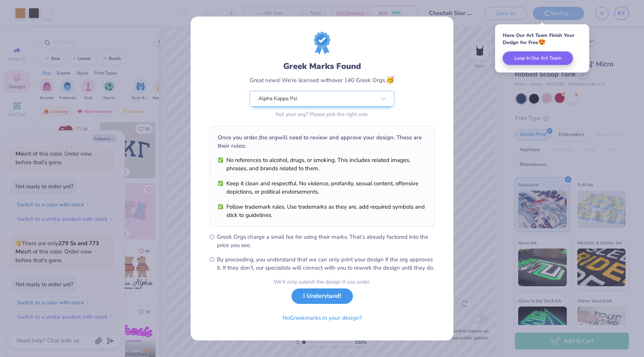 Image resolution: width=644 pixels, height=357 pixels. Describe the element at coordinates (322, 142) in the screenshot. I see `div: Once you order, the org will need to review and approve your design. These are their rules:` at that location.